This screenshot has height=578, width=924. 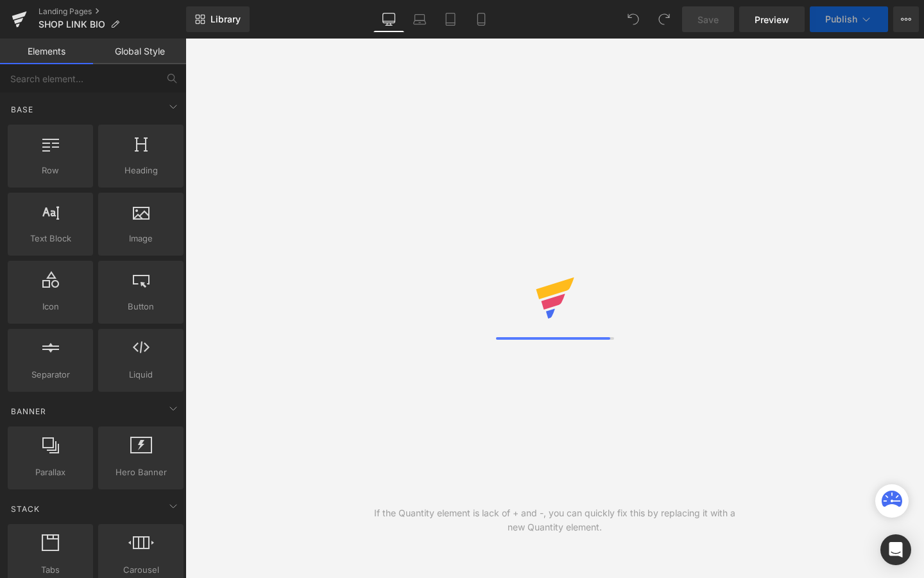 I want to click on span: Icon, so click(x=50, y=306).